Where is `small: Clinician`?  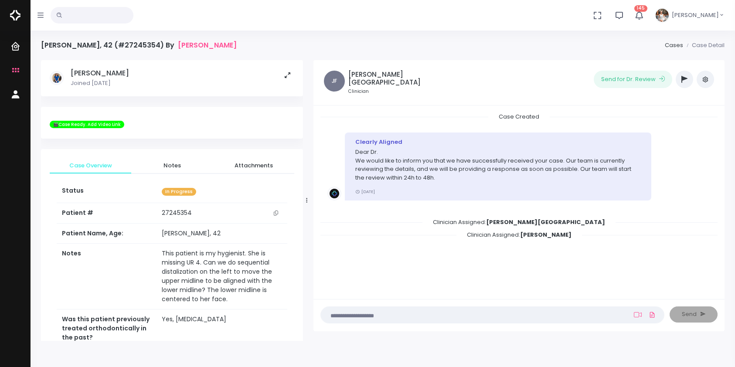
small: Clinician is located at coordinates (398, 92).